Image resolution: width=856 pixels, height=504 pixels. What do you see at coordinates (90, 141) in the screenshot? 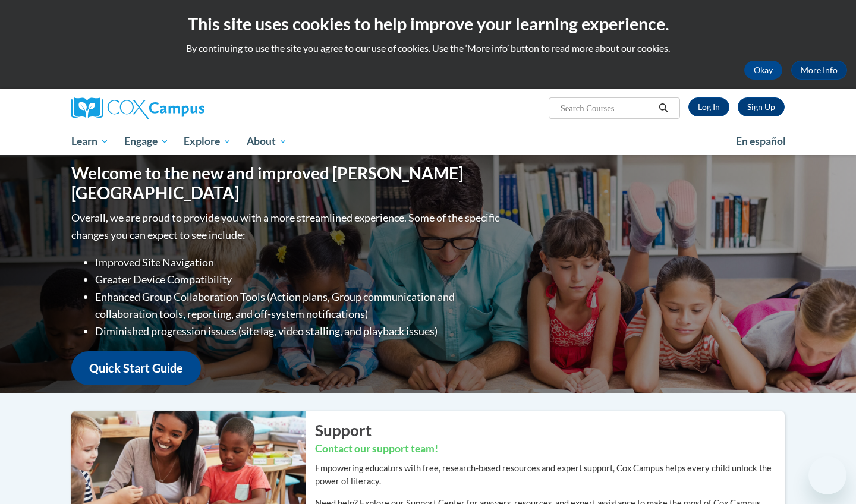
I see `span: Learn` at bounding box center [90, 141].